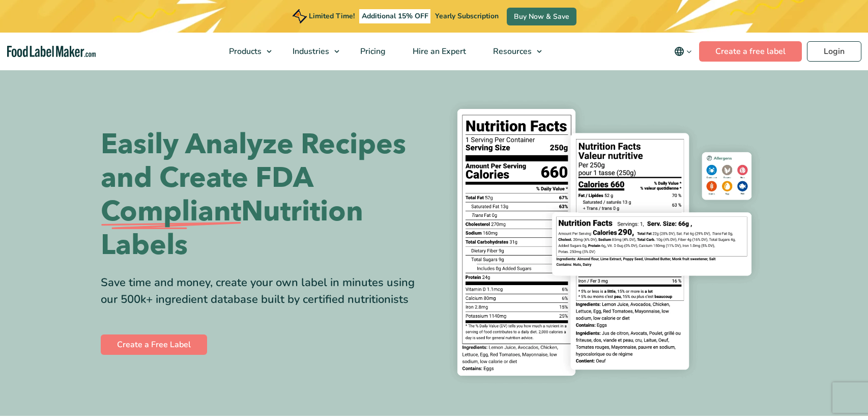  What do you see at coordinates (372, 51) in the screenshot?
I see `a: Pricing` at bounding box center [372, 51].